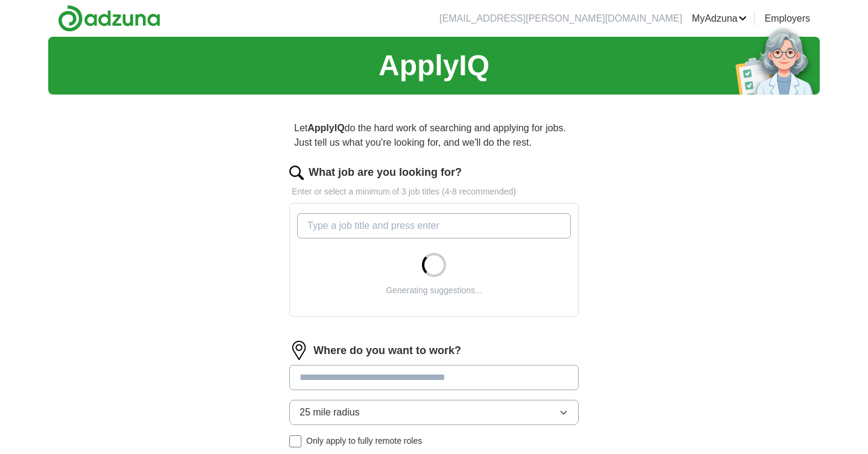 The width and height of the screenshot is (868, 454). What do you see at coordinates (434, 66) in the screenshot?
I see `h1: ApplyIQ` at bounding box center [434, 66].